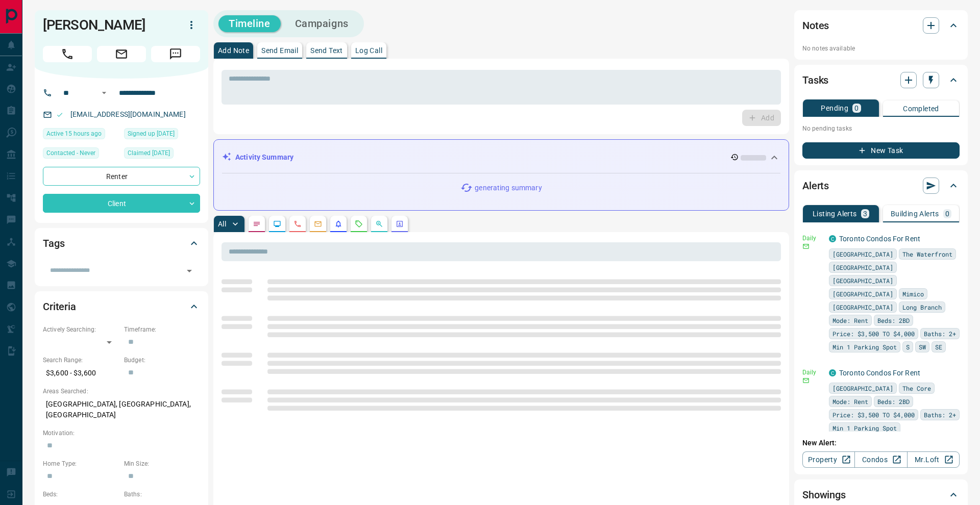 The image size is (980, 505). I want to click on span: SW, so click(923, 347).